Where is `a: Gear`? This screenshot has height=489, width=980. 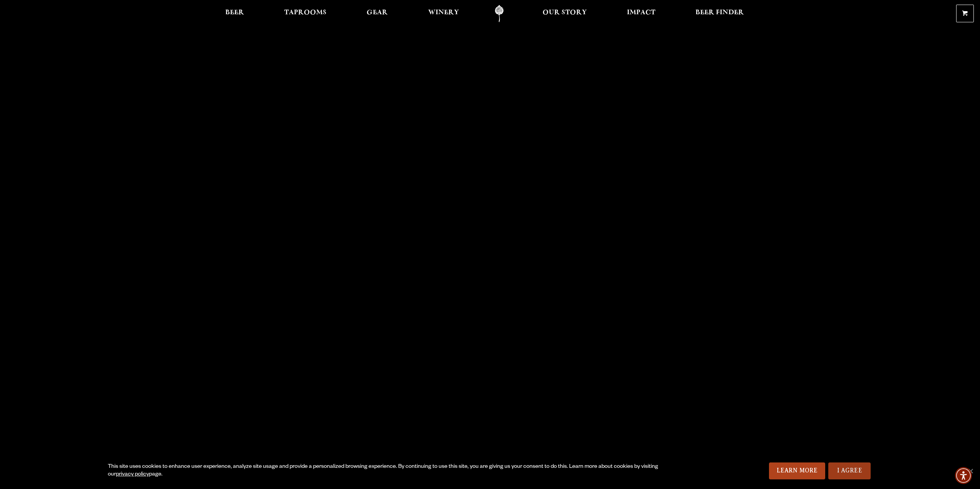
a: Gear is located at coordinates (377, 13).